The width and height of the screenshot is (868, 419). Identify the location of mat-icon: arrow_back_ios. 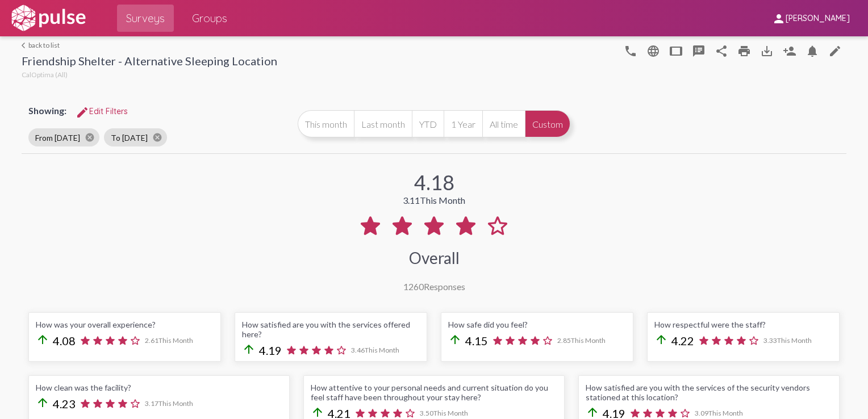
(25, 45).